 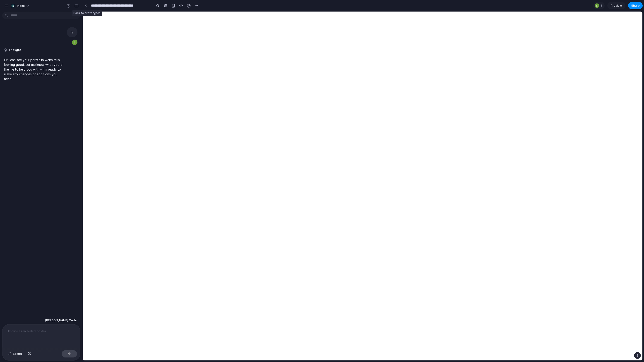 What do you see at coordinates (616, 6) in the screenshot?
I see `span: Preview` at bounding box center [616, 6].